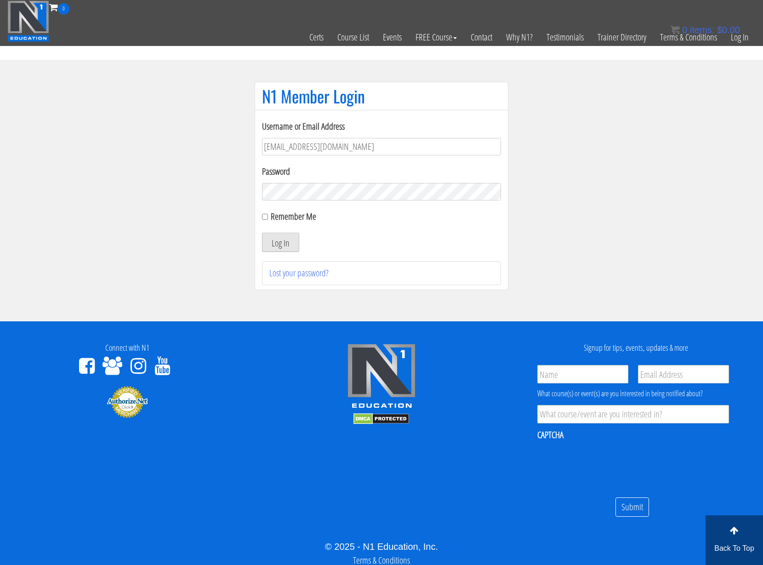 This screenshot has height=565, width=763. What do you see at coordinates (127, 402) in the screenshot?
I see `img: Authorize.Net Merchant - Click to Verify` at bounding box center [127, 402].